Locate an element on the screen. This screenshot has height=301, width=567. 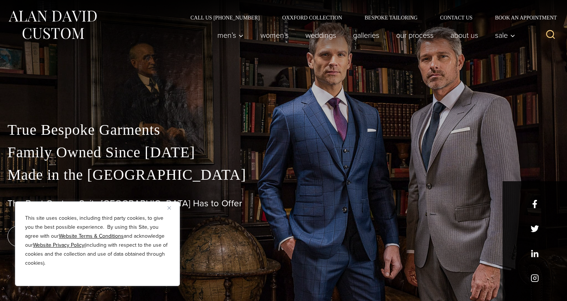
a: Website Privacy Policy is located at coordinates (58, 245).